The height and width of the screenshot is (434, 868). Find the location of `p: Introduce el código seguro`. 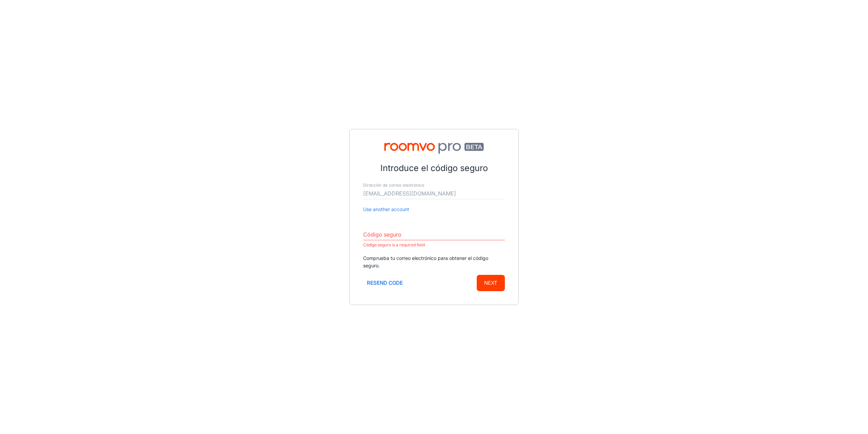

p: Introduce el código seguro is located at coordinates (434, 168).